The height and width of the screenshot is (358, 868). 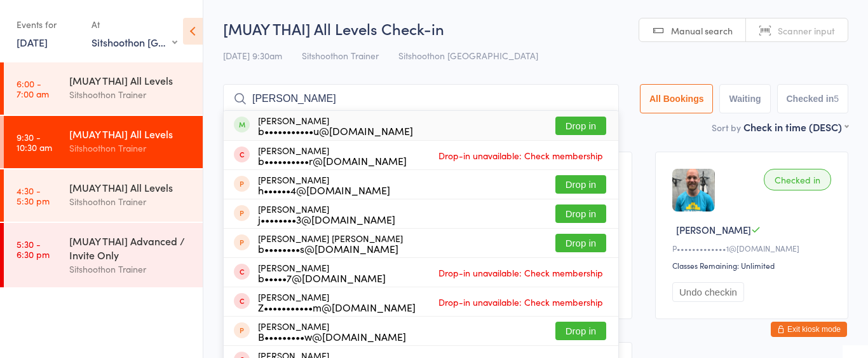 I want to click on span: Scanner input, so click(x=806, y=31).